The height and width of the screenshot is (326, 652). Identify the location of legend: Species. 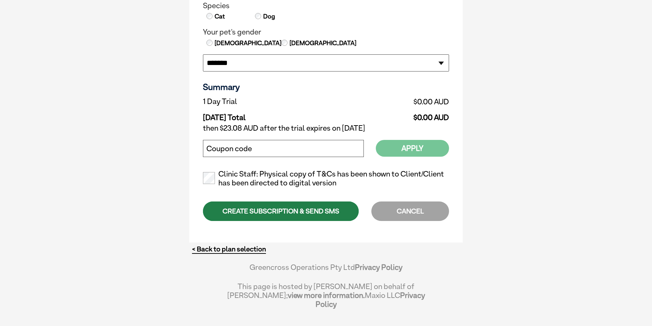
(326, 6).